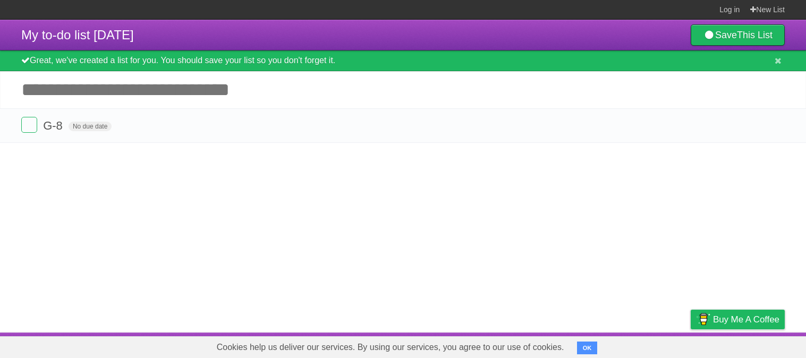 The width and height of the screenshot is (806, 358). Describe the element at coordinates (54, 125) in the screenshot. I see `span: G-8` at that location.